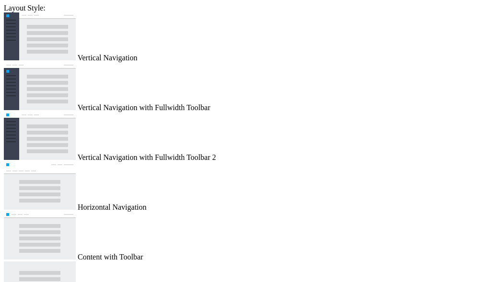 Image resolution: width=491 pixels, height=282 pixels. What do you see at coordinates (40, 236) in the screenshot?
I see `img: content-with-toolbar.jpg` at bounding box center [40, 236].